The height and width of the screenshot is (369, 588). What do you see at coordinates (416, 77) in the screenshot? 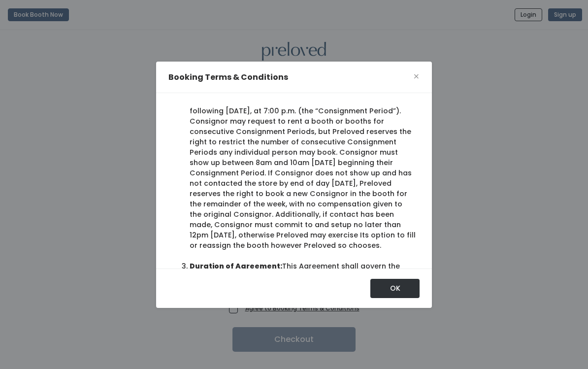
I see `button: Close` at bounding box center [416, 77].